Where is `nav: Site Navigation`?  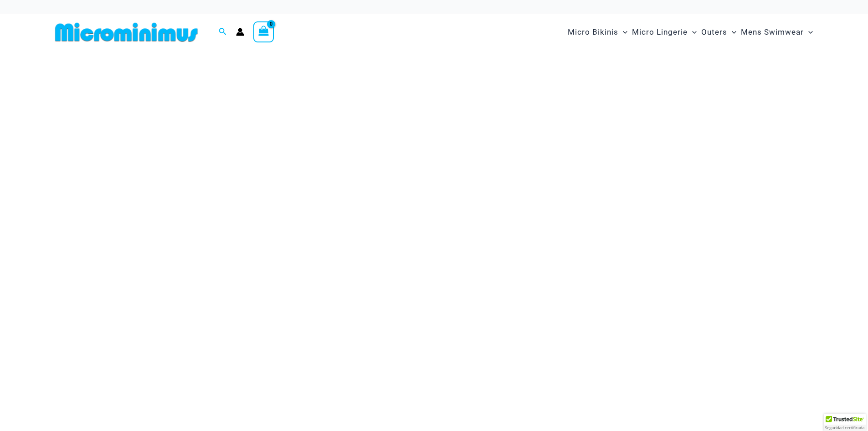 nav: Site Navigation is located at coordinates (690, 32).